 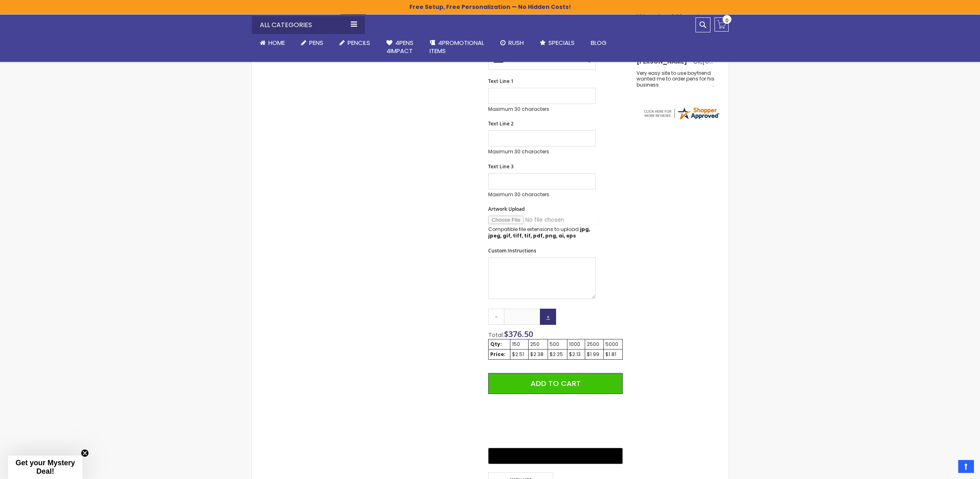 What do you see at coordinates (594, 354) in the screenshot?
I see `div: $1.99` at bounding box center [594, 354].